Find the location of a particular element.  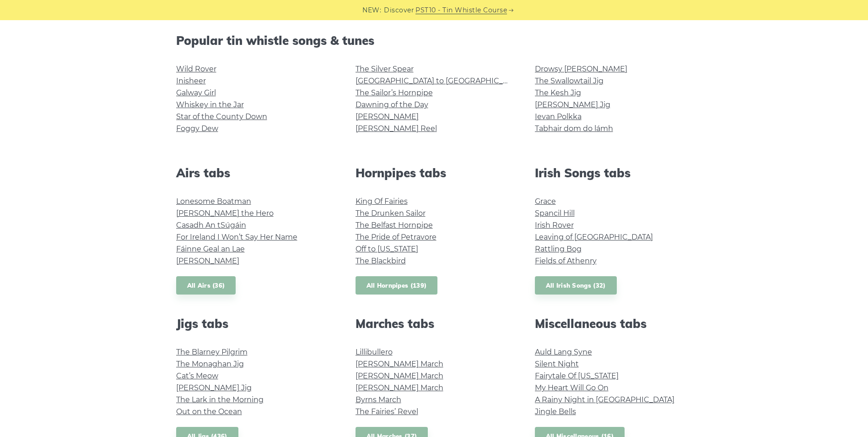

a: Out on the Ocean is located at coordinates (209, 411).